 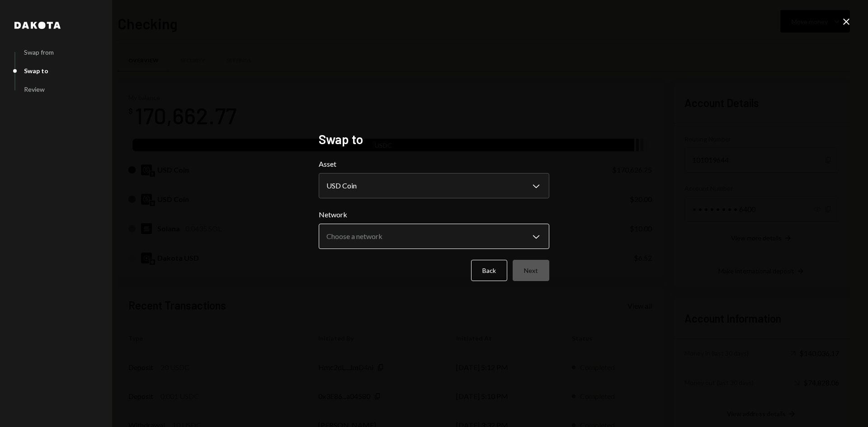 I want to click on button: Asset, so click(x=434, y=186).